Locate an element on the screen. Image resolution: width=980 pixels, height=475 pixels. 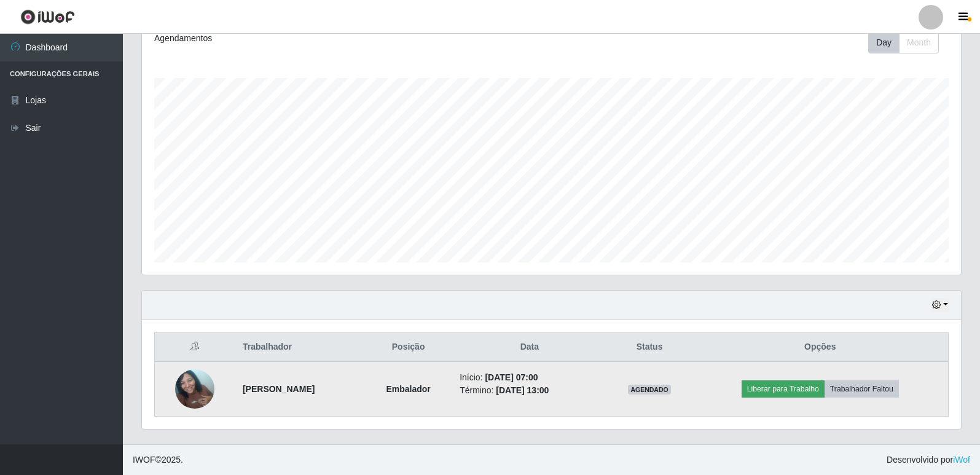
th: Data is located at coordinates (529, 347).